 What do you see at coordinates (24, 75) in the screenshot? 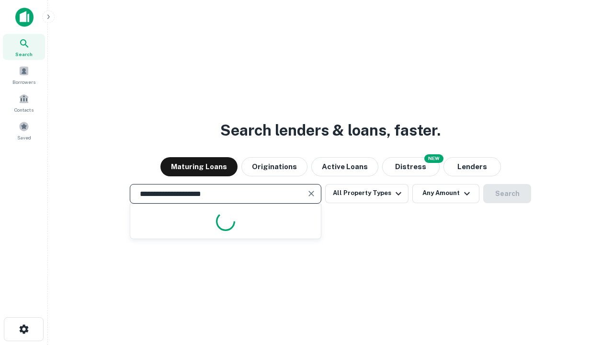
I see `a: Borrowers` at bounding box center [24, 75].